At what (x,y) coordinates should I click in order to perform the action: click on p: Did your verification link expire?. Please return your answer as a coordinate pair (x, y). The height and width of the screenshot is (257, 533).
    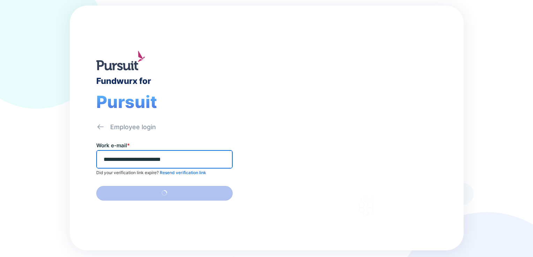
    Looking at the image, I should click on (151, 173).